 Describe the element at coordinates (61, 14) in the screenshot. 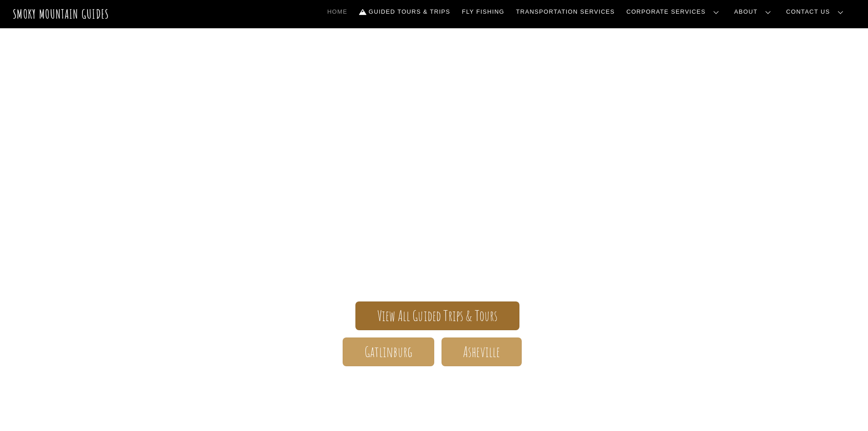

I see `a: Smoky Mountain Guides` at that location.